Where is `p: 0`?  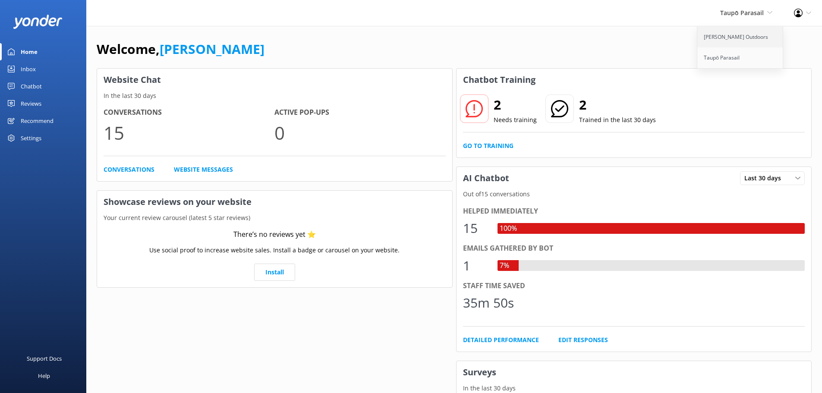 p: 0 is located at coordinates (360, 132).